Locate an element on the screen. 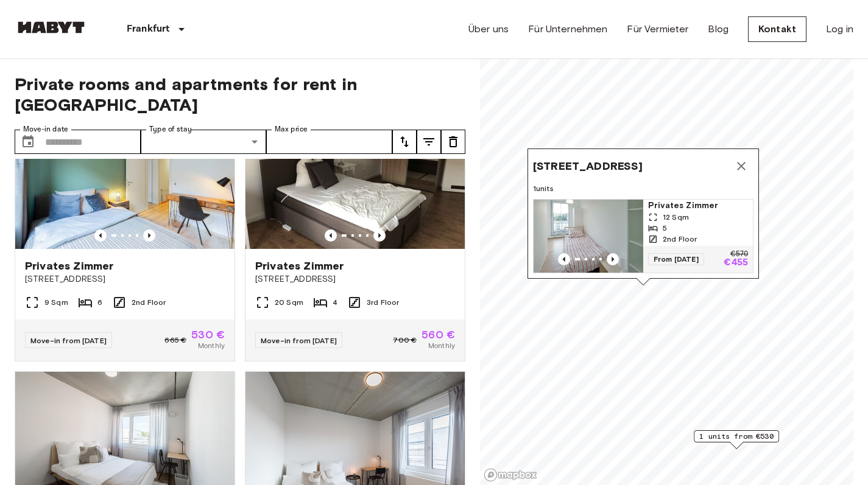 The width and height of the screenshot is (868, 485). label: Move-in date is located at coordinates (46, 129).